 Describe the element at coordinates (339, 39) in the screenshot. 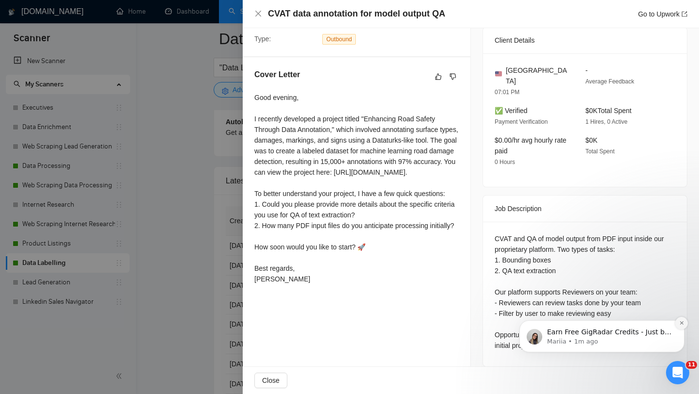

I see `span: Outbound` at that location.